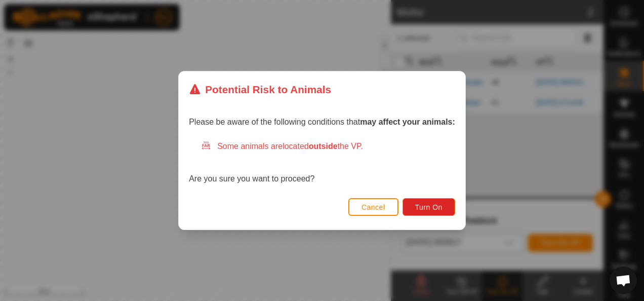  Describe the element at coordinates (407, 121) in the screenshot. I see `strong: may affect your animals:` at that location.